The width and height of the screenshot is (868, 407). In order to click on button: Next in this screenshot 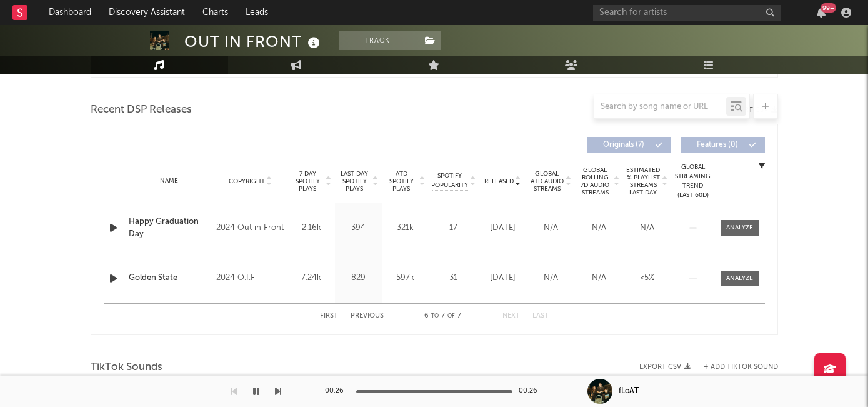, I will do `click(511, 315)`.